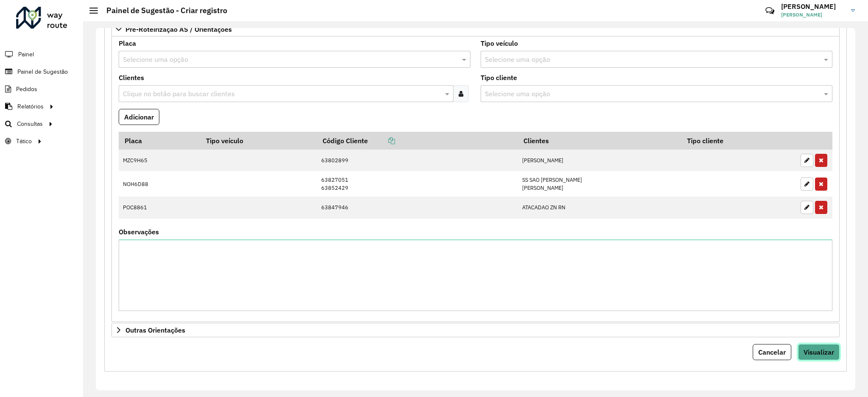 This screenshot has width=868, height=397. What do you see at coordinates (30, 124) in the screenshot?
I see `span: Consultas` at bounding box center [30, 124].